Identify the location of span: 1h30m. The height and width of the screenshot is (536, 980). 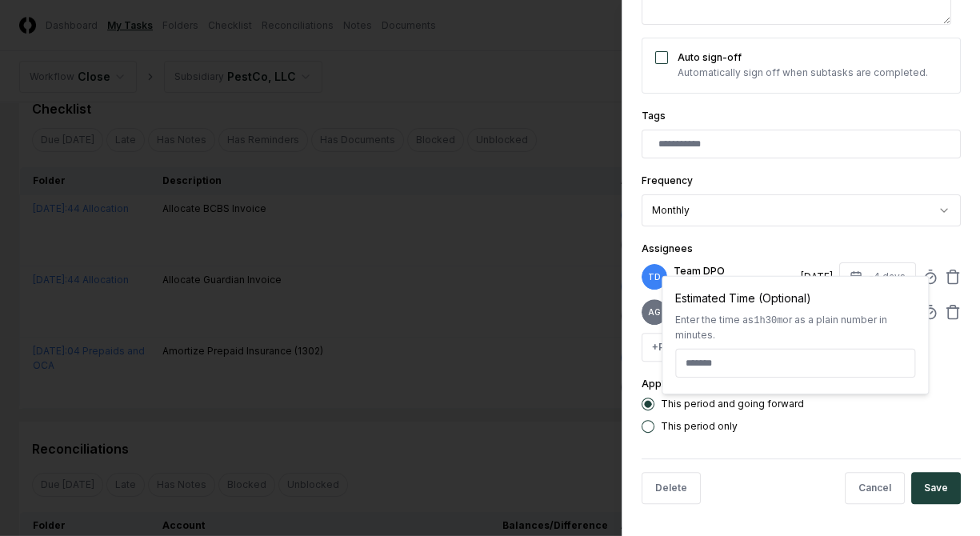
(768, 321).